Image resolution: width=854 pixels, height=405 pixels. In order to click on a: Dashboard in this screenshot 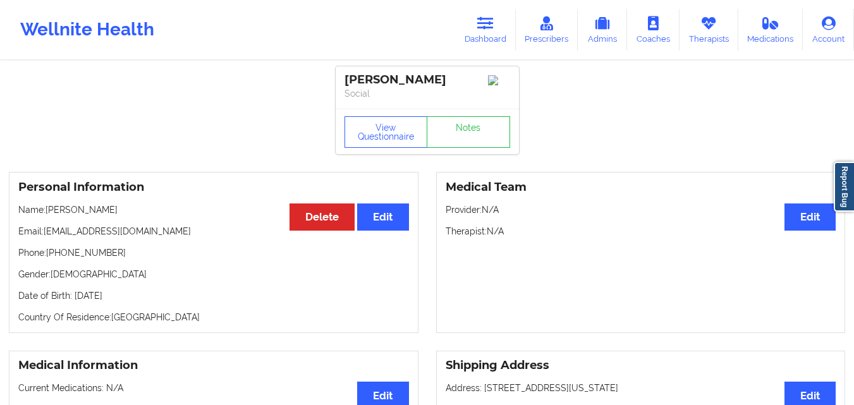, I will do `click(486, 30)`.